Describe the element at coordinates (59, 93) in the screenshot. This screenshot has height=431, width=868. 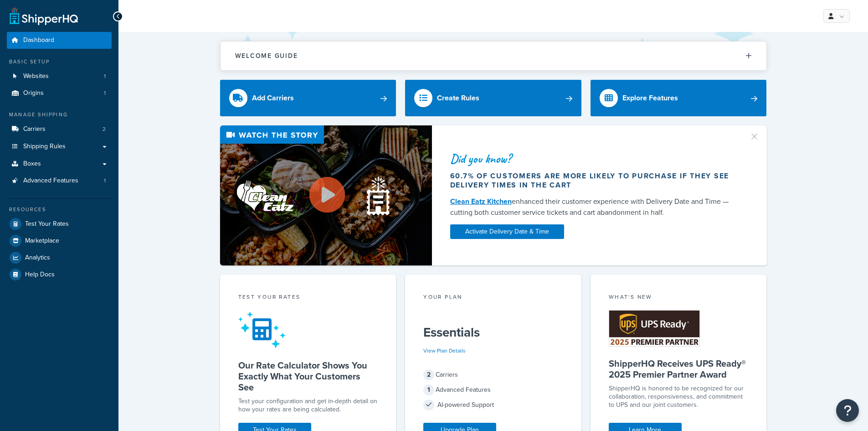
I see `li: Origins` at that location.